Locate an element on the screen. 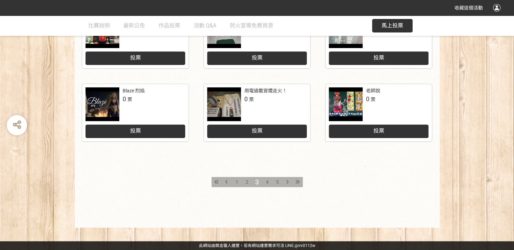 The height and width of the screenshot is (250, 514). span: 可洽 LINE: is located at coordinates (257, 245).